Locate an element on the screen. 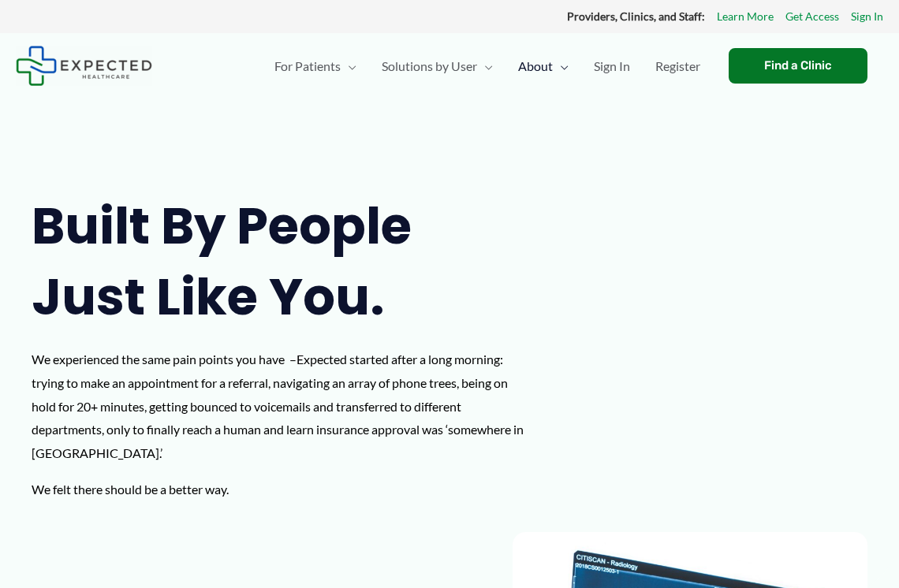 This screenshot has width=899, height=588. strong: Providers, Clinics, and Staff: is located at coordinates (636, 16).